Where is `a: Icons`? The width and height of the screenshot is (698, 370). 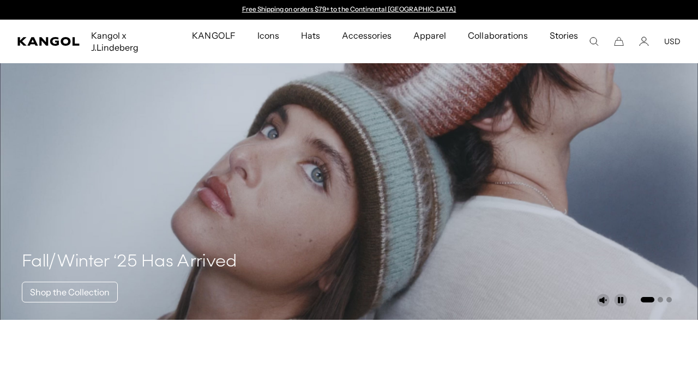
a: Icons is located at coordinates (268, 35).